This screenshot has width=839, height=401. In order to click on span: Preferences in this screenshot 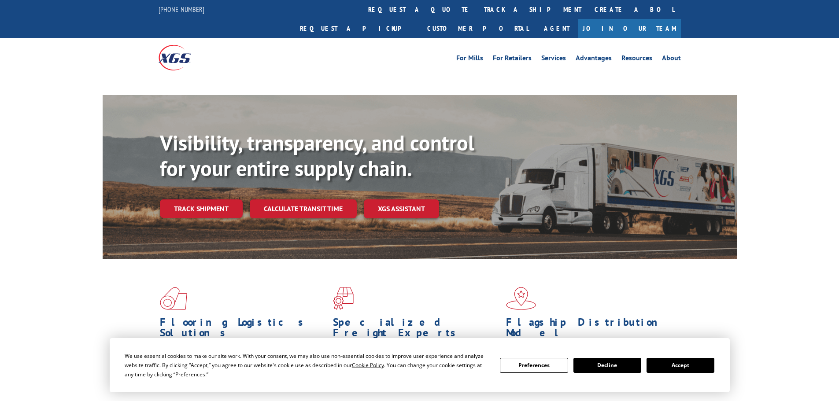, I will do `click(190, 374)`.